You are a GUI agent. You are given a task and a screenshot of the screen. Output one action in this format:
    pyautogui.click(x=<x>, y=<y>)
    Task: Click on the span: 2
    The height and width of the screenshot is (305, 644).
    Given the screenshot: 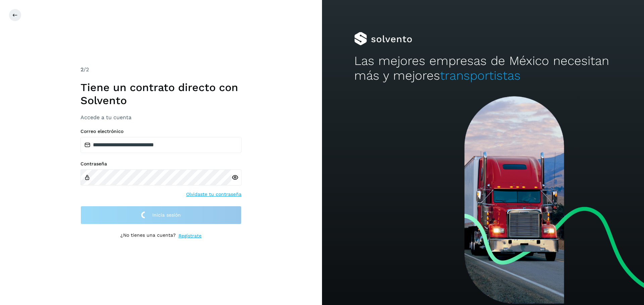 What is the action you would take?
    pyautogui.click(x=82, y=70)
    